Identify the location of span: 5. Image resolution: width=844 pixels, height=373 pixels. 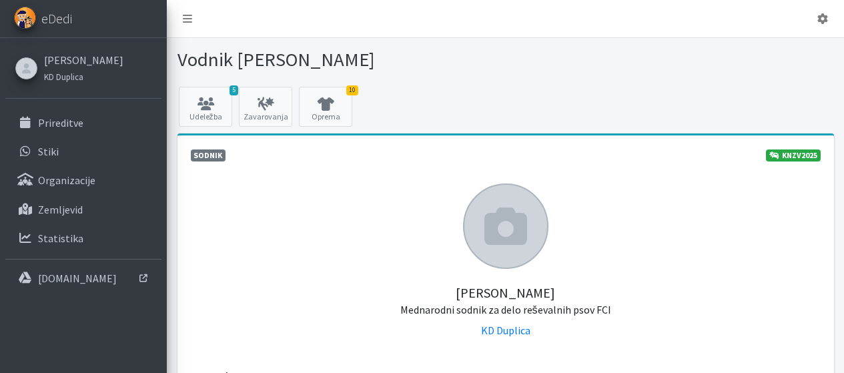
(233, 90).